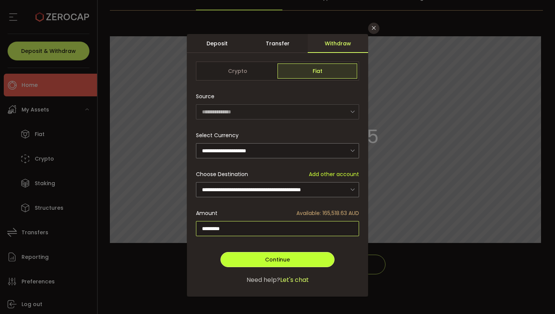 The height and width of the screenshot is (314, 555). Describe the element at coordinates (219, 135) in the screenshot. I see `label: Select Currency` at that location.